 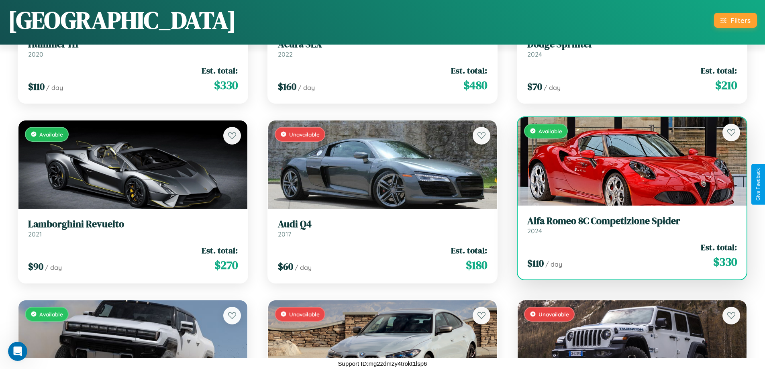 What do you see at coordinates (36, 266) in the screenshot?
I see `span: $ 90` at bounding box center [36, 266].